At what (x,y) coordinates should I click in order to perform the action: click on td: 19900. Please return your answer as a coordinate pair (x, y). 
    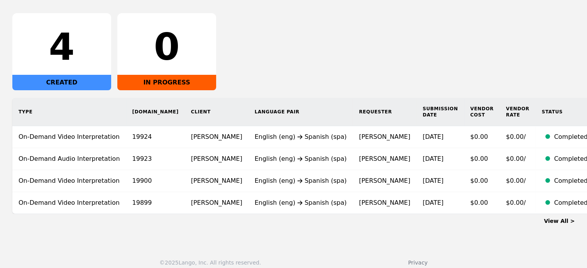
    Looking at the image, I should click on (156, 181).